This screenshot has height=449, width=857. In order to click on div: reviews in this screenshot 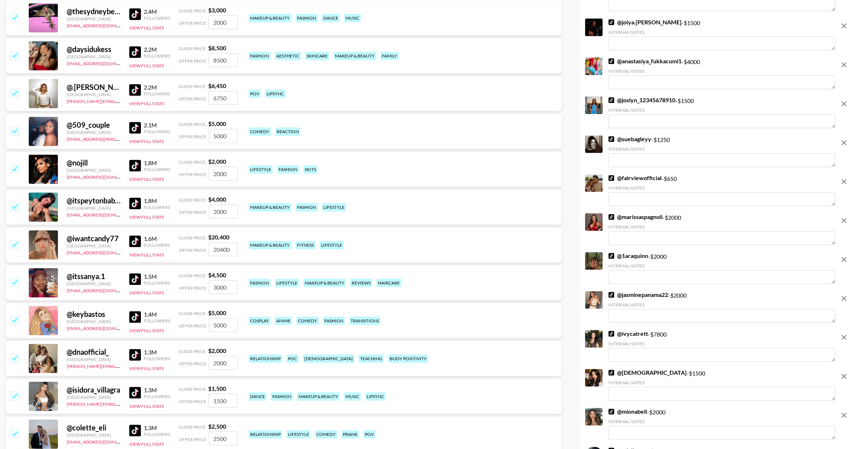, I will do `click(361, 283)`.